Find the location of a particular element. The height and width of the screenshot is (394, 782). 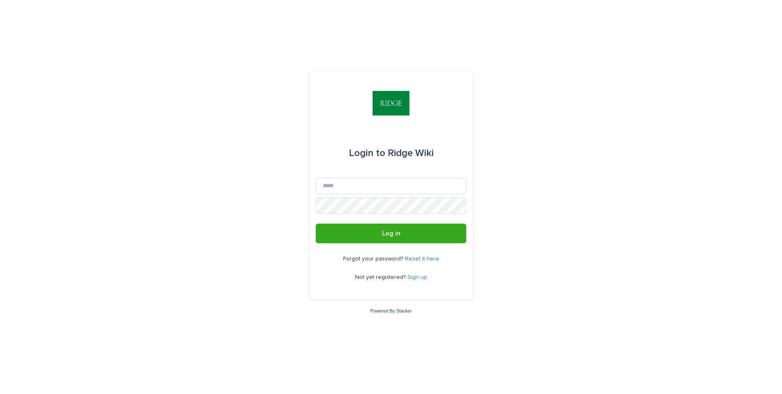

div: Ridge Wiki is located at coordinates (391, 153).